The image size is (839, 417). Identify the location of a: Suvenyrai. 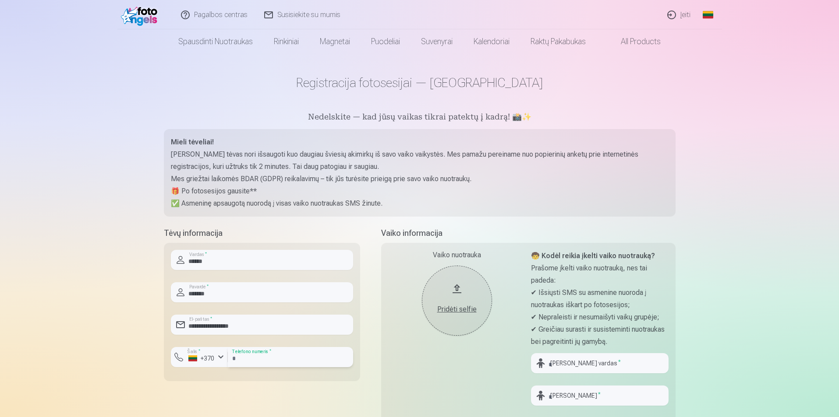
(437, 42).